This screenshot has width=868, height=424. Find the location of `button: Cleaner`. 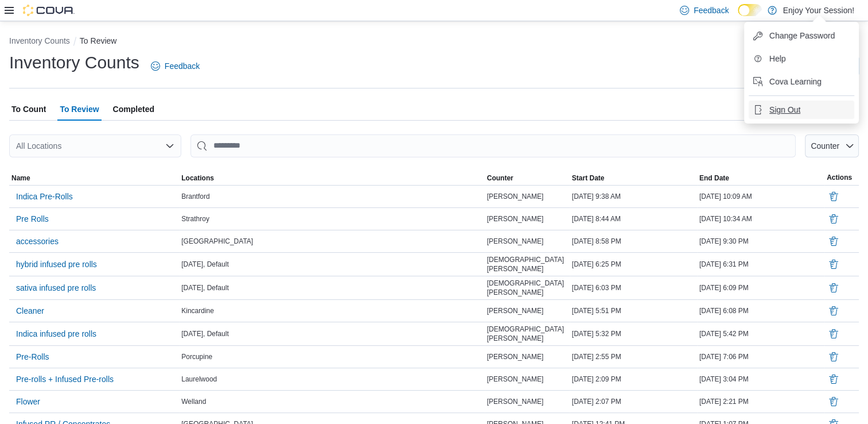

button: Cleaner is located at coordinates (30, 311).